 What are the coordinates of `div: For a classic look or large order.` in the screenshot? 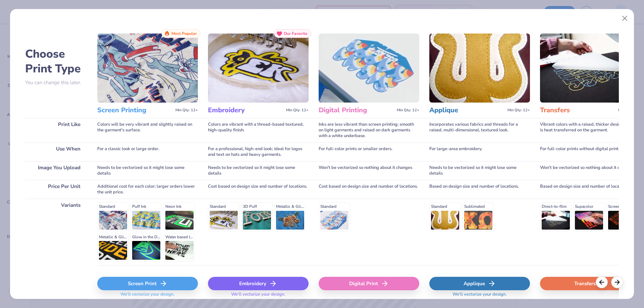 It's located at (147, 152).